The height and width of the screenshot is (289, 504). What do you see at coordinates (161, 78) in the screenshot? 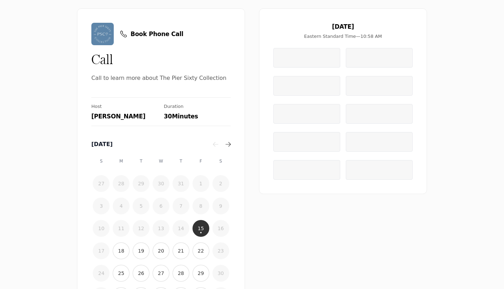
I see `span: Call to learn more about The Pier Sixty Collection` at bounding box center [161, 78].